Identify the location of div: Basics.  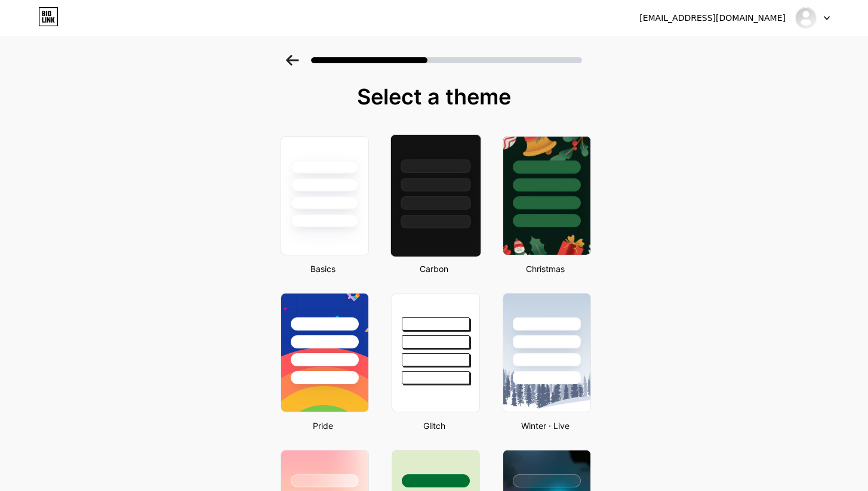
(323, 268).